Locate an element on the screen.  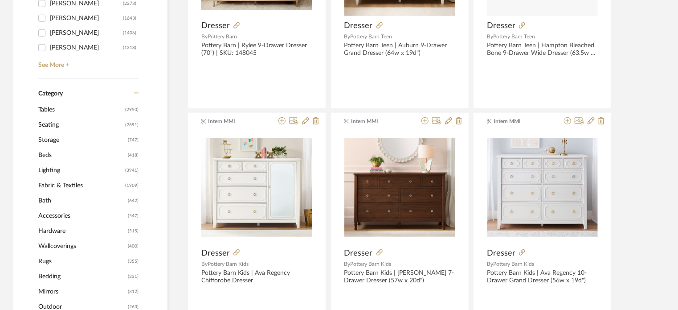
div: Pottery Barn Kids | Ava Regency Chifforobe Dresser is located at coordinates (257, 277).